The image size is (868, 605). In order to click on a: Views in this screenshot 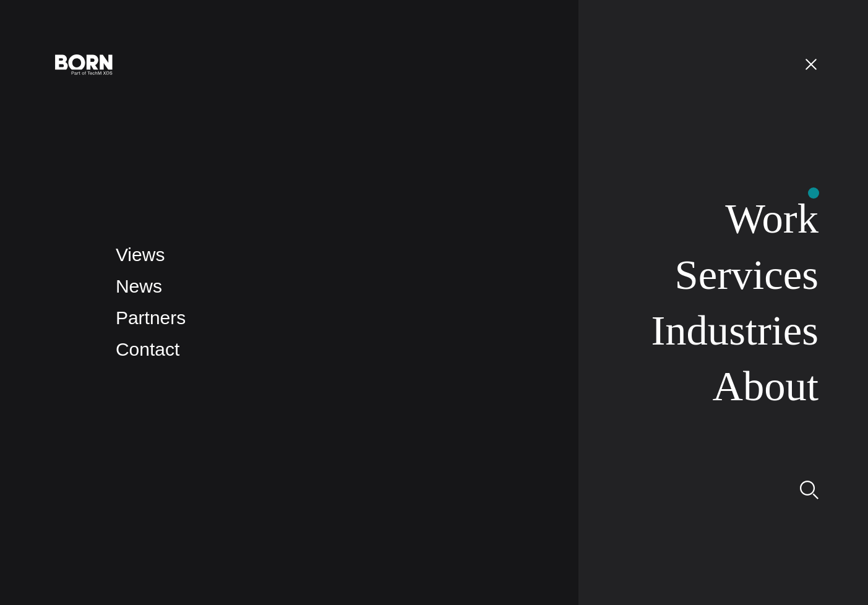, I will do `click(140, 255)`.